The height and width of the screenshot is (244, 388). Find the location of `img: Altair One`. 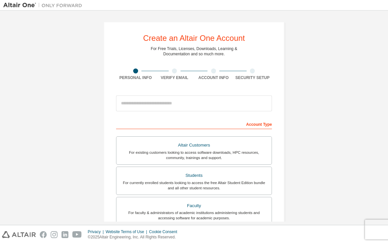

img: Altair One is located at coordinates (44, 5).